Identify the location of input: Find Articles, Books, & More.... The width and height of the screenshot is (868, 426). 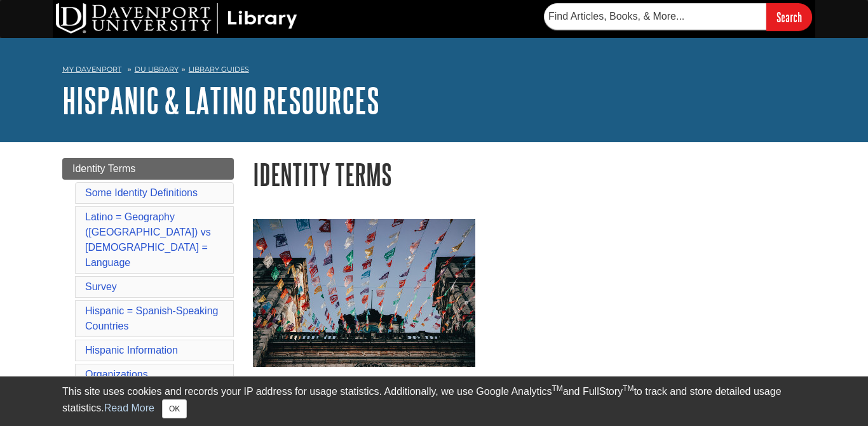
(655, 17).